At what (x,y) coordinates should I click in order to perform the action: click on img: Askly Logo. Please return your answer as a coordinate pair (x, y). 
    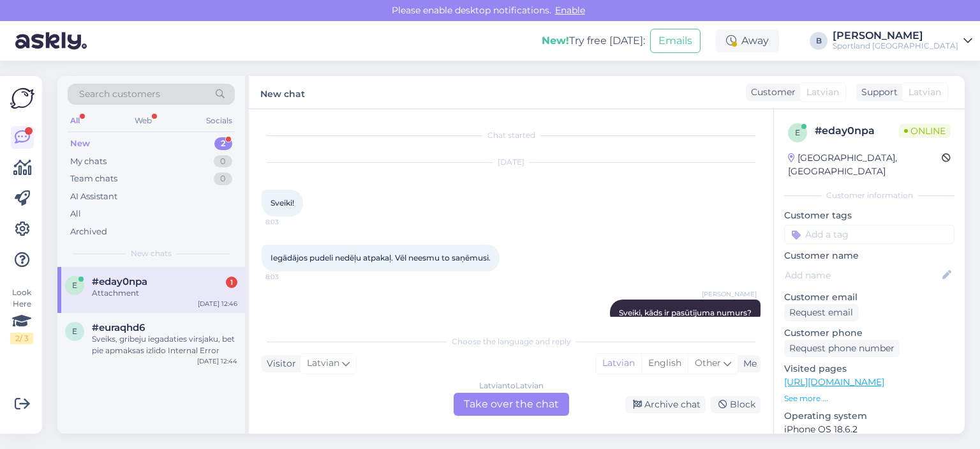
    Looking at the image, I should click on (22, 98).